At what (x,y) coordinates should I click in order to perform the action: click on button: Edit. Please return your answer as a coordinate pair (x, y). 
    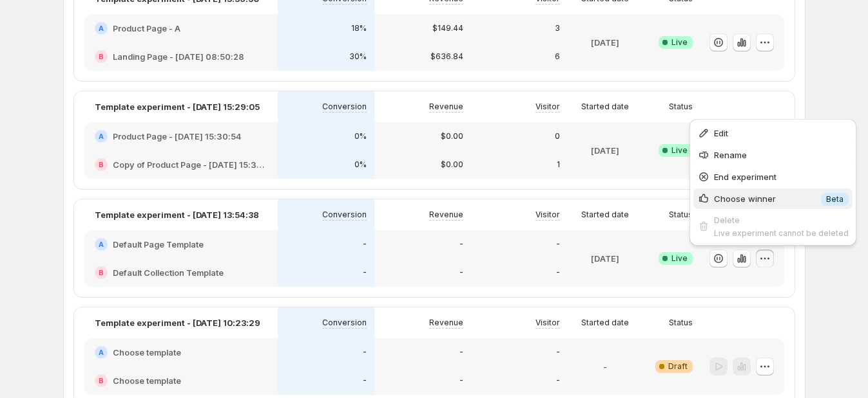
    Looking at the image, I should click on (772, 133).